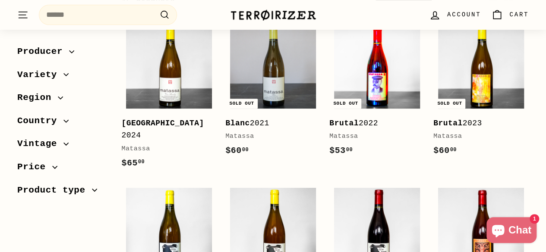  I want to click on span: $53, so click(341, 151).